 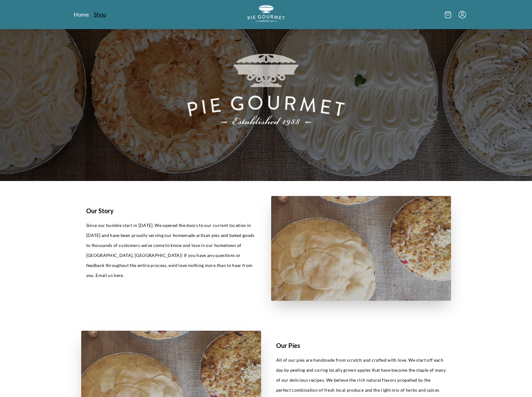 I want to click on a: Shop, so click(x=100, y=15).